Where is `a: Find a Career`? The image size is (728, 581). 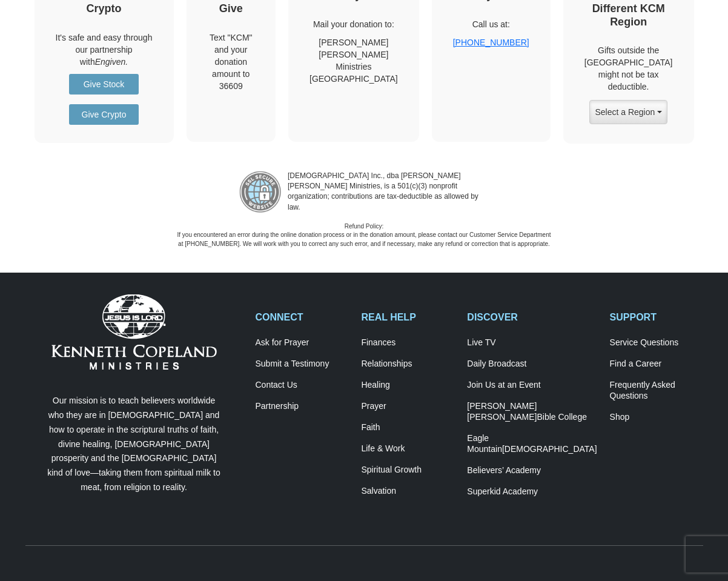
a: Find a Career is located at coordinates (657, 364).